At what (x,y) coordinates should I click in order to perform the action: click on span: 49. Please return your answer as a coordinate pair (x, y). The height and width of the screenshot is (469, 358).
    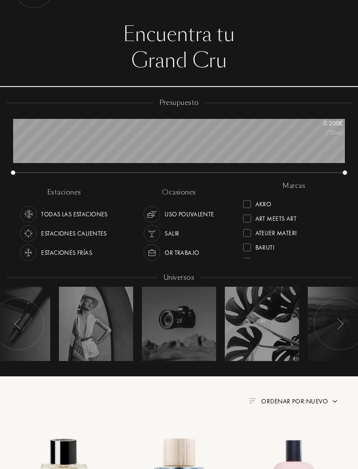
    Looking at the image, I should click on (262, 321).